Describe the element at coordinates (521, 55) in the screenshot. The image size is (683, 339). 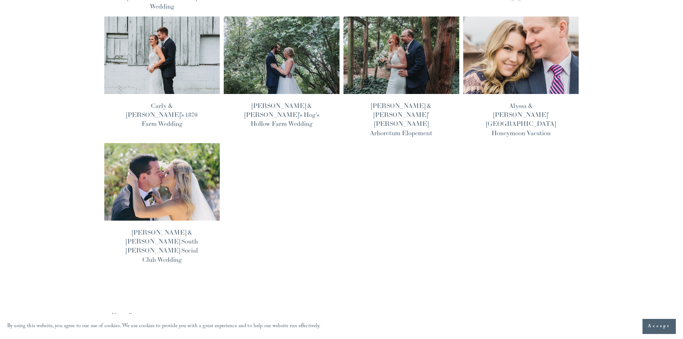
I see `img: Alyssa &amp; Curtis' Brooklyn Bridge Park Honeymoon Vacation` at that location.